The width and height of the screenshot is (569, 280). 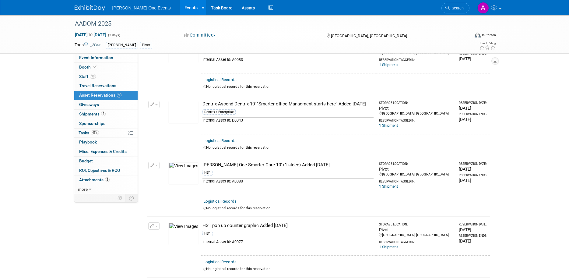 I want to click on a: ROI, Objectives & ROO, so click(x=106, y=171).